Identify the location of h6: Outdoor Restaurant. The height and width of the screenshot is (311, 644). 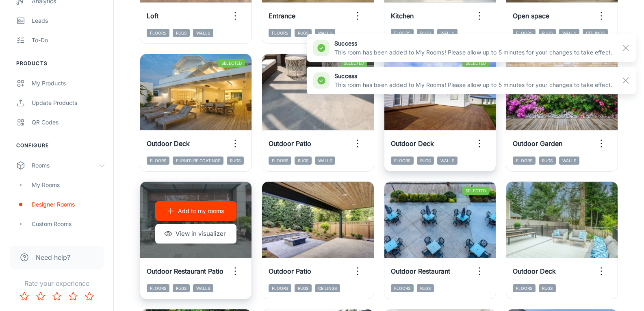
(421, 271).